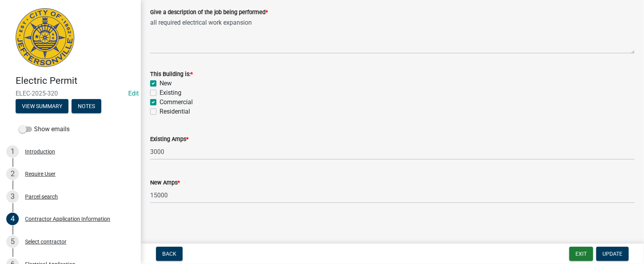 The height and width of the screenshot is (264, 644). What do you see at coordinates (12, 241) in the screenshot?
I see `div: 5` at bounding box center [12, 241].